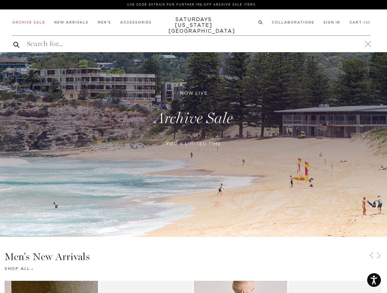 The width and height of the screenshot is (387, 293). I want to click on a: Shop All, so click(19, 268).